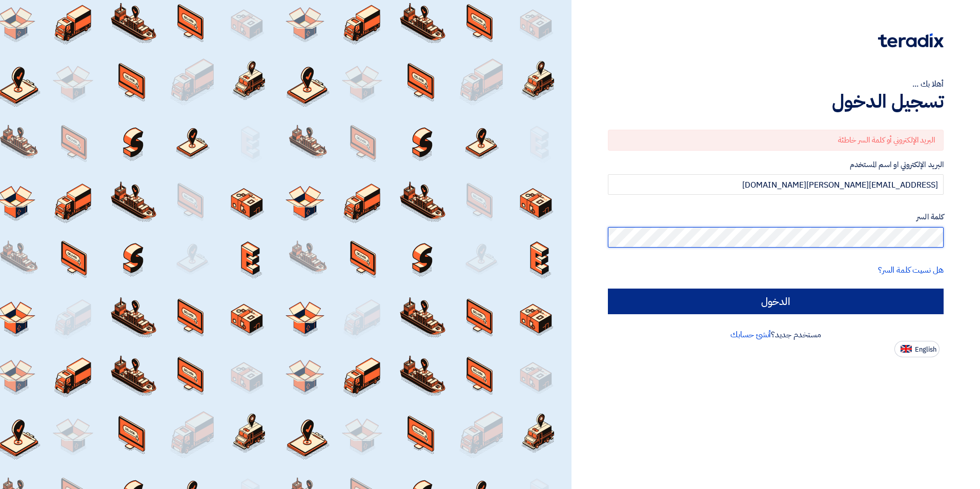  I want to click on a: أنشئ حسابك, so click(751, 335).